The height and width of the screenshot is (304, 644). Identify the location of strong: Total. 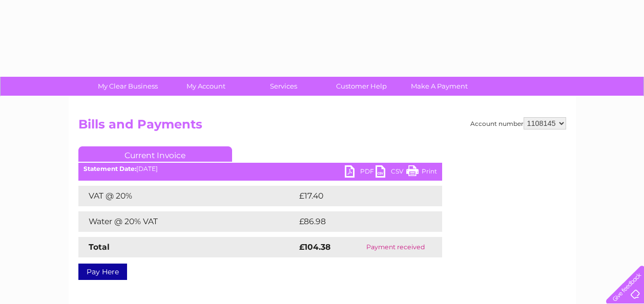
(99, 247).